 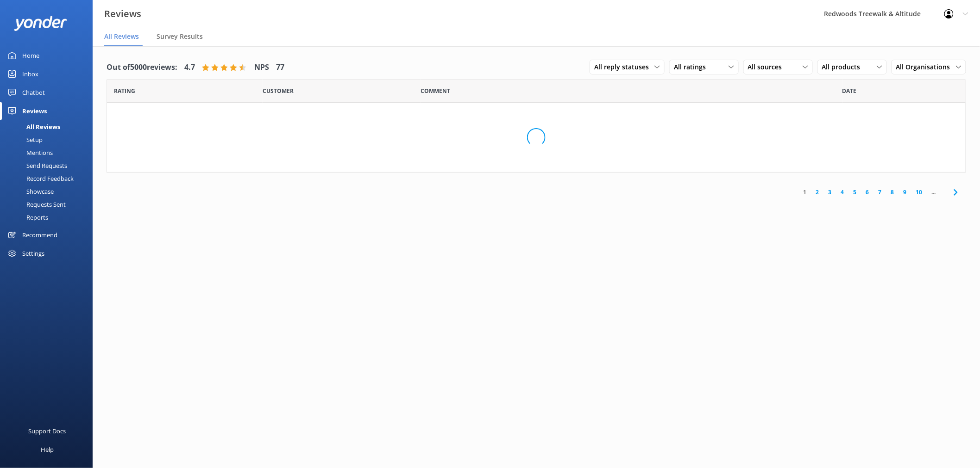 I want to click on div: Home, so click(x=31, y=55).